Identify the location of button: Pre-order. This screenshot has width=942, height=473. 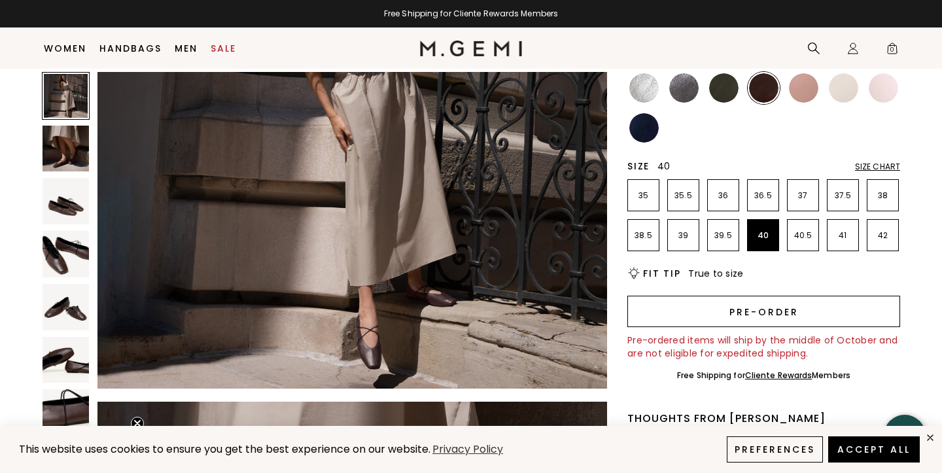
(763, 311).